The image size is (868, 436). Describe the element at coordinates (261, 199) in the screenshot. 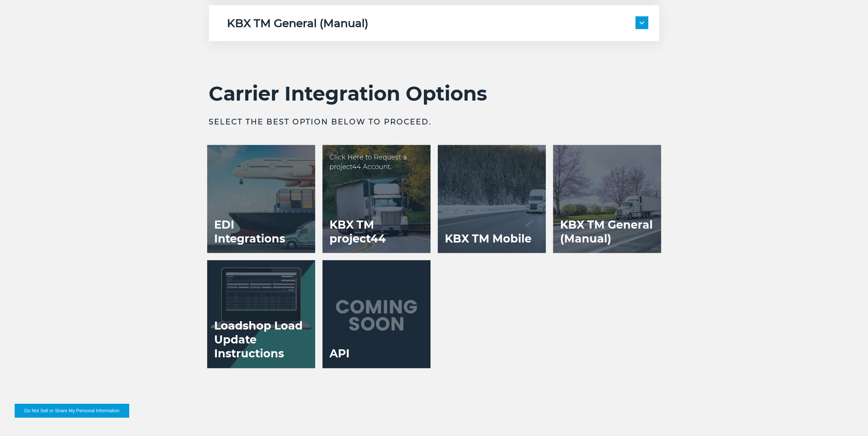

I see `a: EDI Integrations` at that location.